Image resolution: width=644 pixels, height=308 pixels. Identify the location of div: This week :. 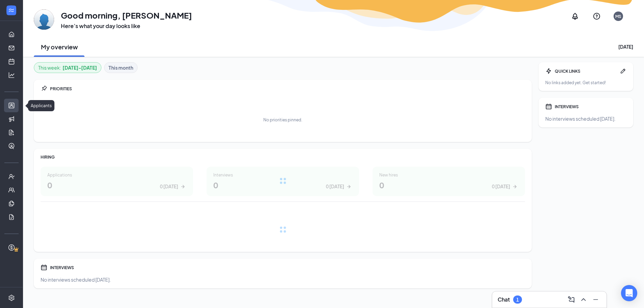
(68, 68).